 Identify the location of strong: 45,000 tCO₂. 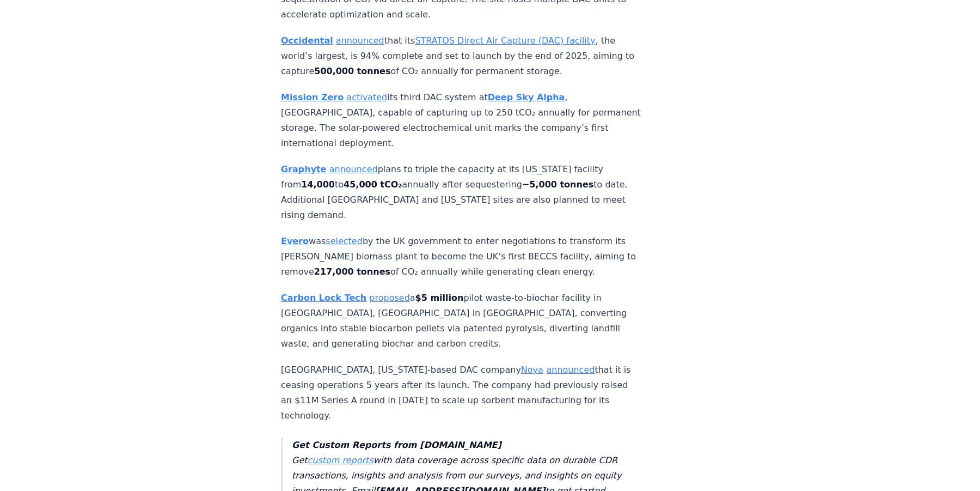
(373, 184).